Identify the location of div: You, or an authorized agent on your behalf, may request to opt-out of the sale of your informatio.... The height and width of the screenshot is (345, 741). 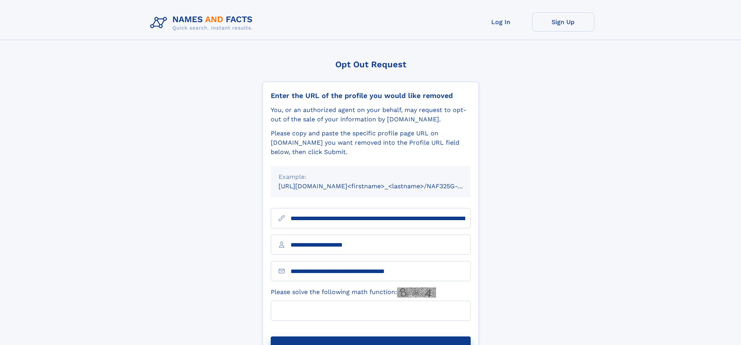
(371, 115).